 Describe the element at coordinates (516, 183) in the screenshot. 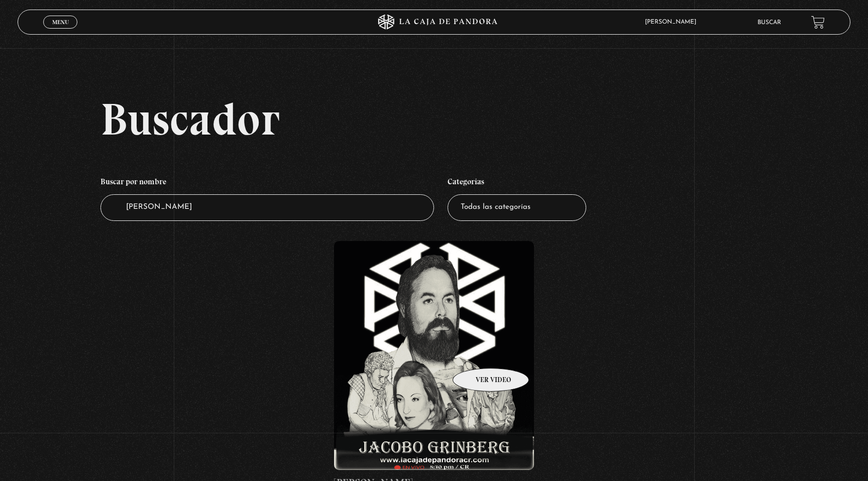

I see `h4: Categorías` at that location.